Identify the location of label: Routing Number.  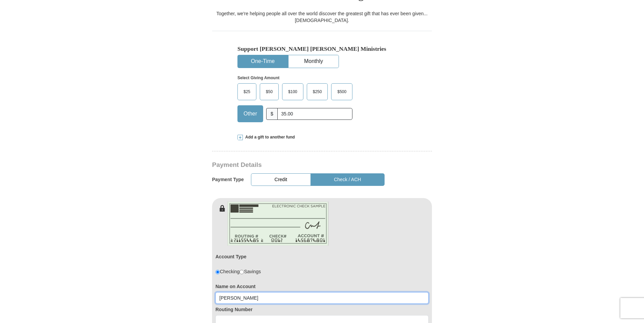
(322, 309).